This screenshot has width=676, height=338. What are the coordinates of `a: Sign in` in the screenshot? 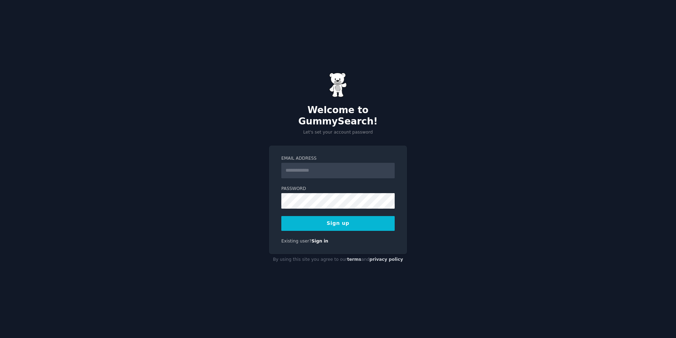 It's located at (320, 241).